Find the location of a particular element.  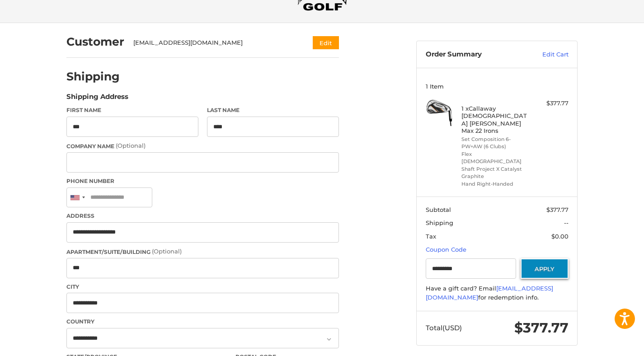

li: Shaft Project X Catalyst Graphite is located at coordinates (496, 173).